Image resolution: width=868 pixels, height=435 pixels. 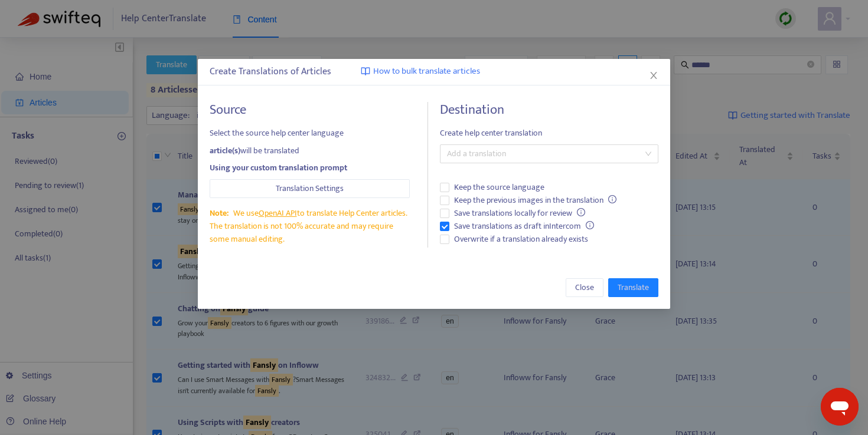 What do you see at coordinates (309, 189) in the screenshot?
I see `span: Translation Settings` at bounding box center [309, 189].